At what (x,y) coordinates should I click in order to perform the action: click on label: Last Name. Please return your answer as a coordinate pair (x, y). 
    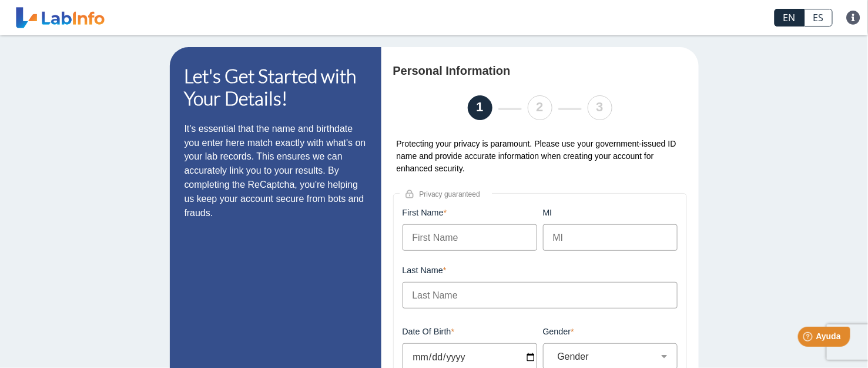
    Looking at the image, I should click on (540, 270).